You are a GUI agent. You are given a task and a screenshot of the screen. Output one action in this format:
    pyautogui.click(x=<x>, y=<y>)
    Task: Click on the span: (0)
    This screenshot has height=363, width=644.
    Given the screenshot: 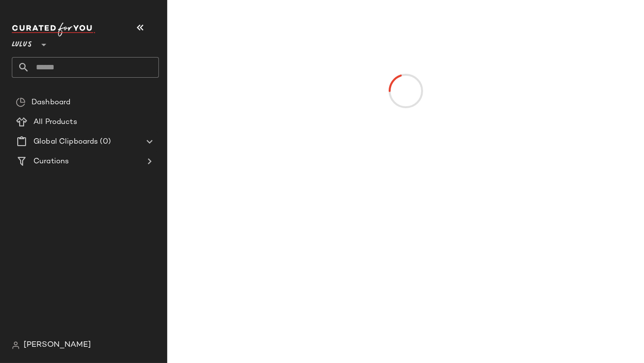 What is the action you would take?
    pyautogui.click(x=104, y=142)
    